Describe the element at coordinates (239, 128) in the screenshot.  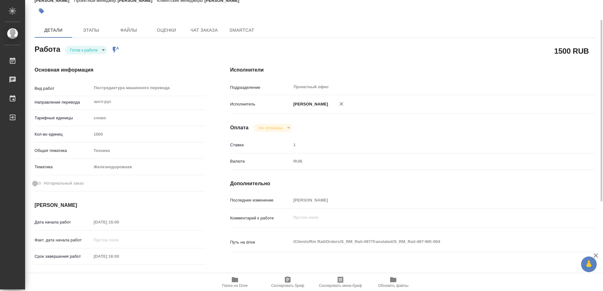
I see `h4: Оплата` at that location.